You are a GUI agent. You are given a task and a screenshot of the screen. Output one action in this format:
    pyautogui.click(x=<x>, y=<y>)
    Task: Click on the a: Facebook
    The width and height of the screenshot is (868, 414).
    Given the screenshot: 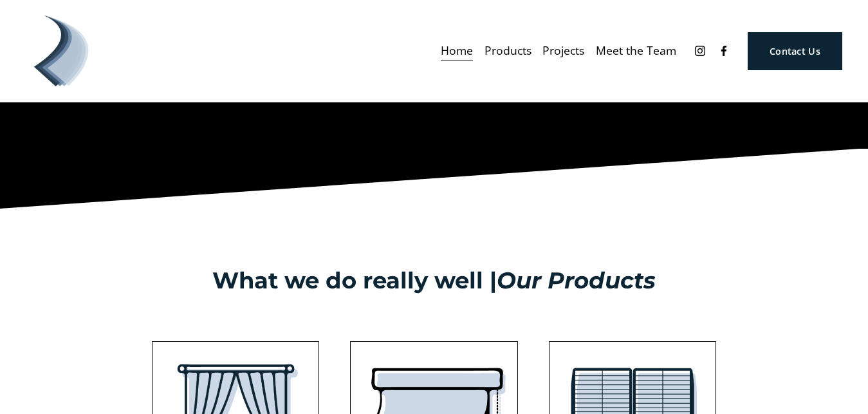 What is the action you would take?
    pyautogui.click(x=724, y=51)
    